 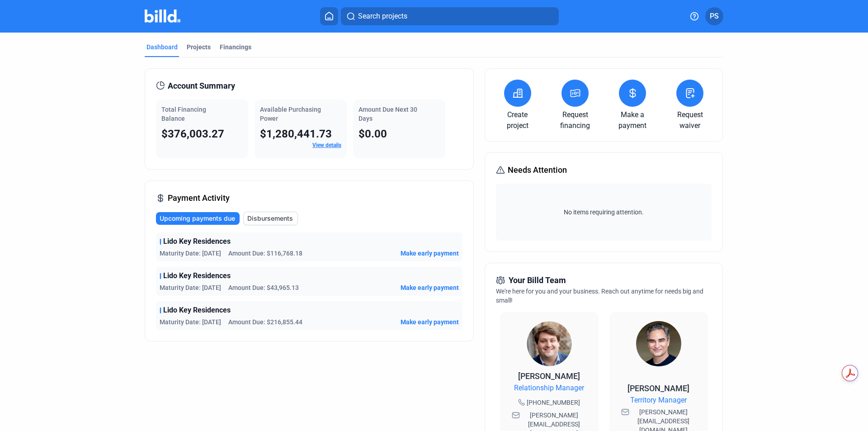 I want to click on span: Account Summary, so click(x=201, y=86).